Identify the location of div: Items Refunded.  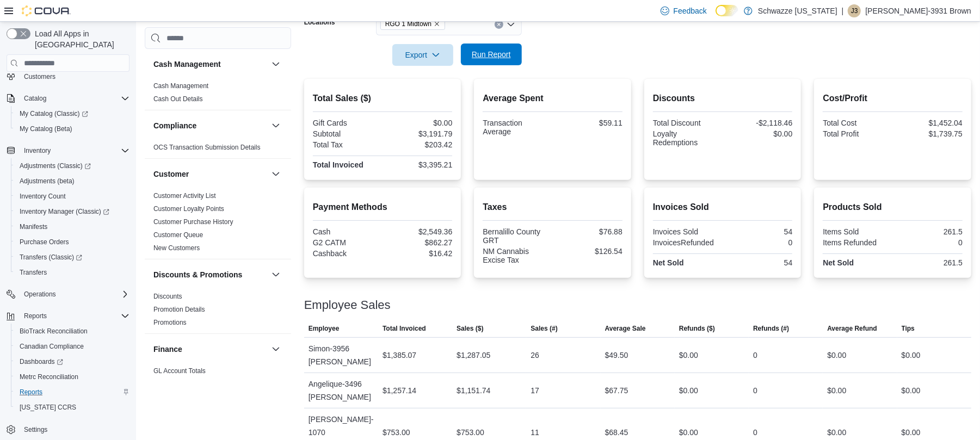
(856, 243).